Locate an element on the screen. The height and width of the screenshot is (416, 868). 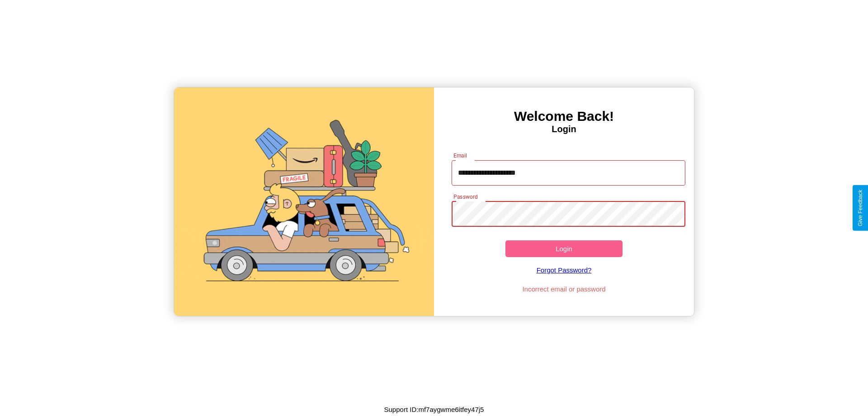
label: Email is located at coordinates (460, 155).